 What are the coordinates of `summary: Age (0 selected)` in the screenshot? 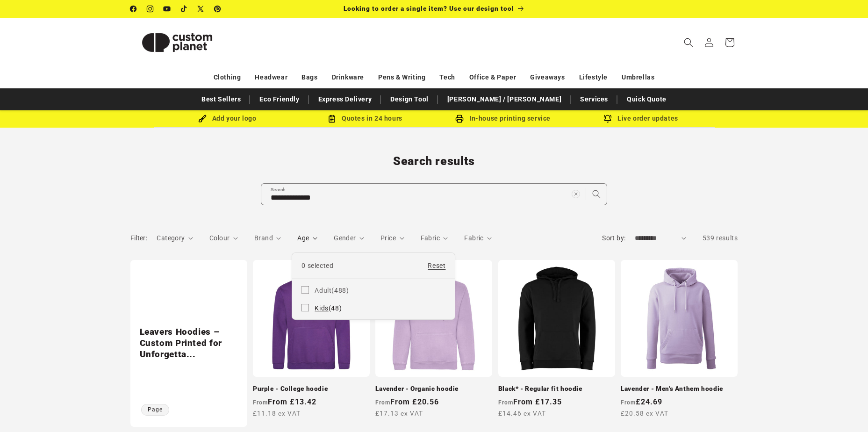 It's located at (307, 238).